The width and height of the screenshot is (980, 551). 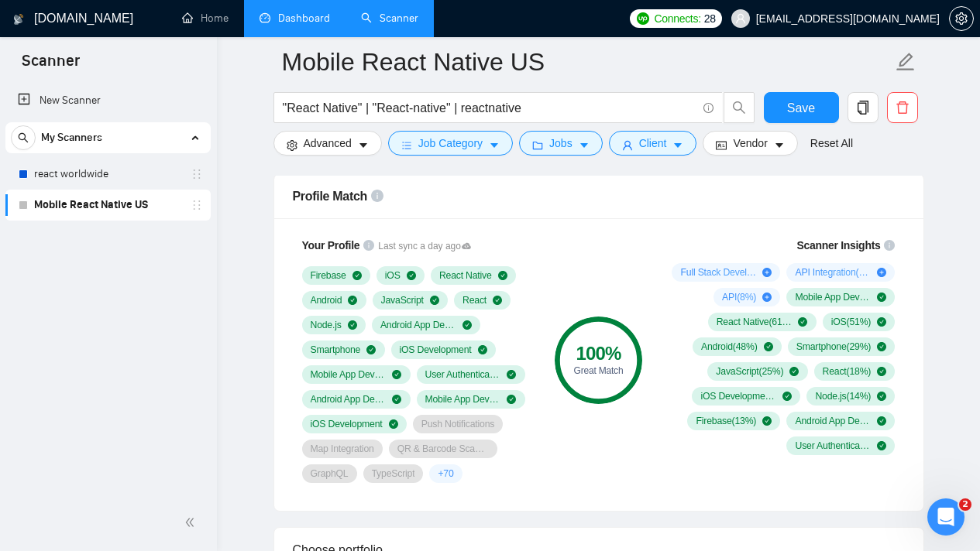 I want to click on span: Vendor, so click(x=750, y=144).